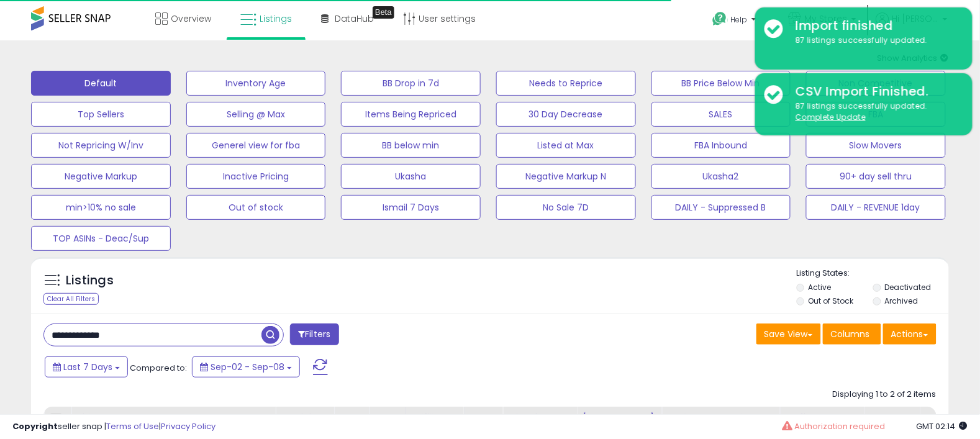 This screenshot has height=439, width=980. I want to click on div: seller snap | |, so click(114, 427).